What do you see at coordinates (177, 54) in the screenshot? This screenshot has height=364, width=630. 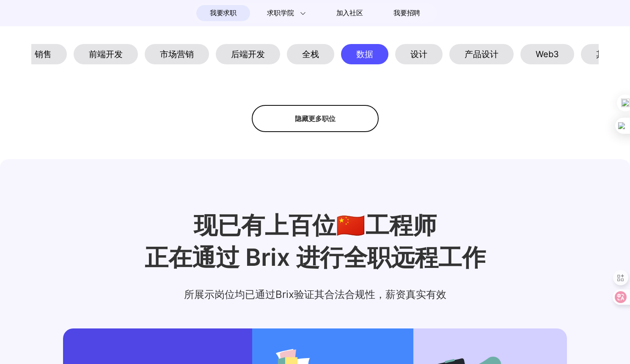 I see `div: 市场营销` at bounding box center [177, 54].